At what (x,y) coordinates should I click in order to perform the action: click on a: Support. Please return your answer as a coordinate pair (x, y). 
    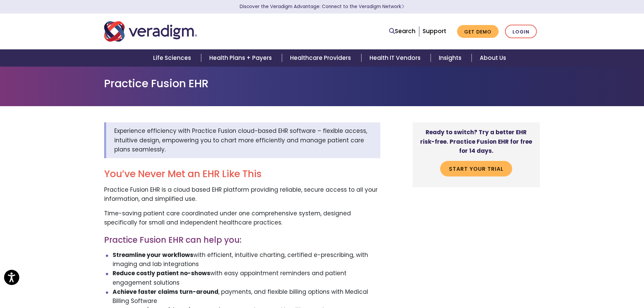
    Looking at the image, I should click on (434, 31).